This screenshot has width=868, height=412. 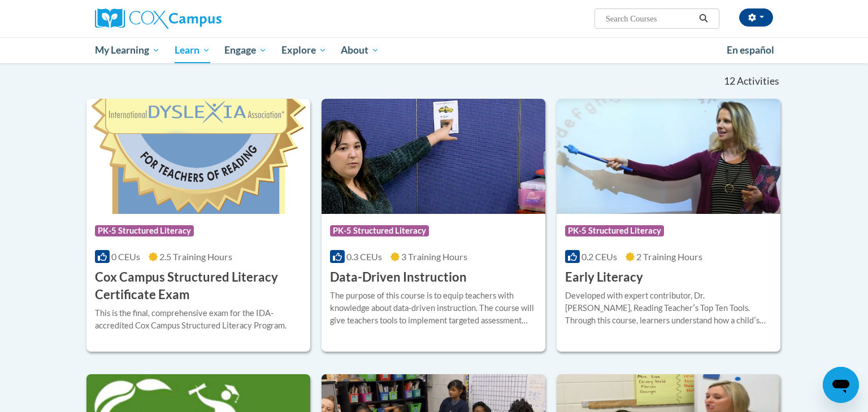 I want to click on a: En español, so click(x=750, y=50).